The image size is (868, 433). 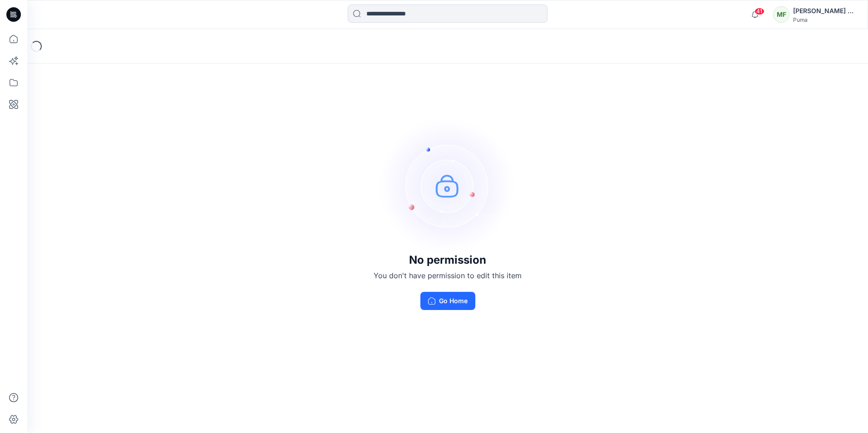 What do you see at coordinates (781, 15) in the screenshot?
I see `div: MF` at bounding box center [781, 15].